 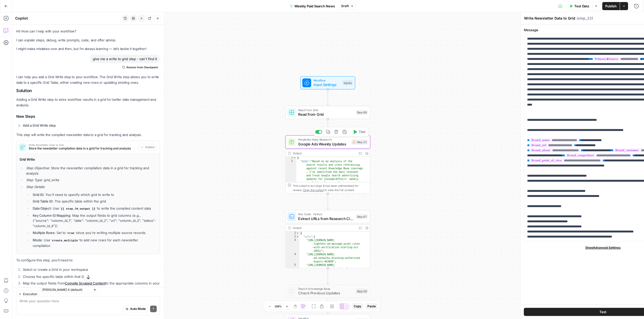 I want to click on strong: Mode, so click(x=37, y=240).